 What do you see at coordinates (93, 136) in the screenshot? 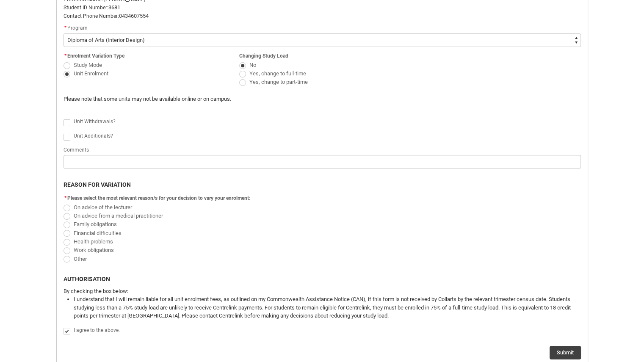
I see `span: Unit Additionals?` at bounding box center [93, 136].